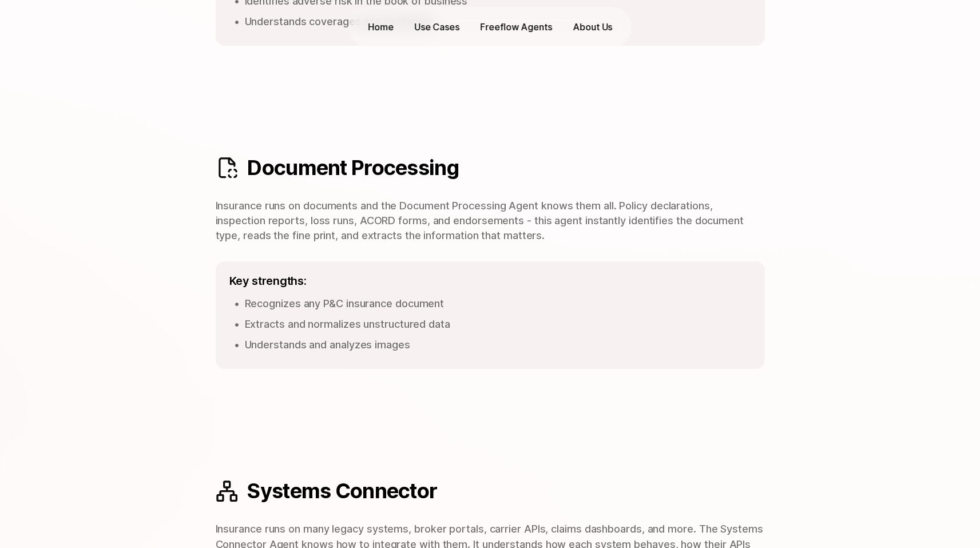 The height and width of the screenshot is (548, 980). I want to click on a: About Us, so click(592, 27).